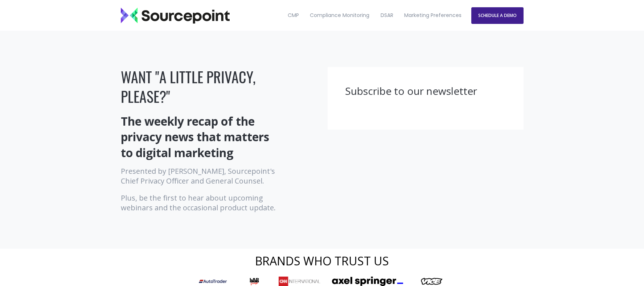 The image size is (644, 286). Describe the element at coordinates (175, 16) in the screenshot. I see `img: Sourcepoint_logo_black_transparent (2)-2` at that location.